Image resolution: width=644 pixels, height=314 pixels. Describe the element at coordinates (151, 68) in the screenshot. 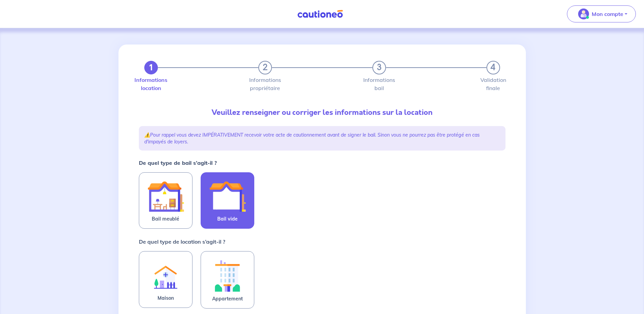

I see `button: 1` at that location.